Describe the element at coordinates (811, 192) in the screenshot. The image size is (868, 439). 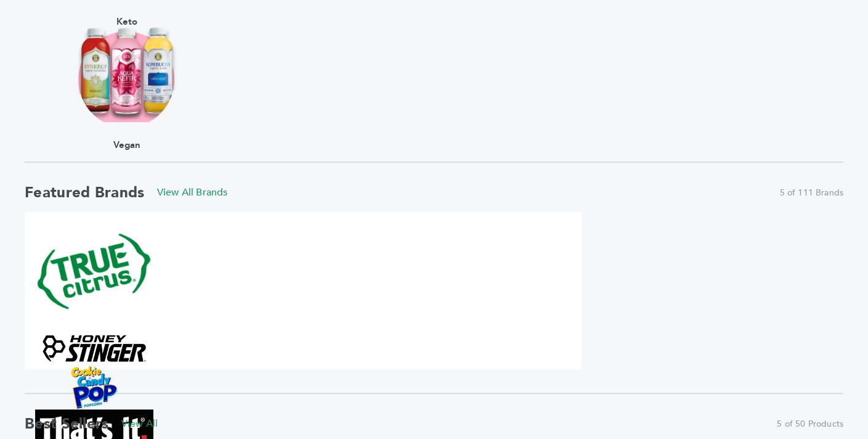
I see `span: 5 of 111 Brands` at that location.